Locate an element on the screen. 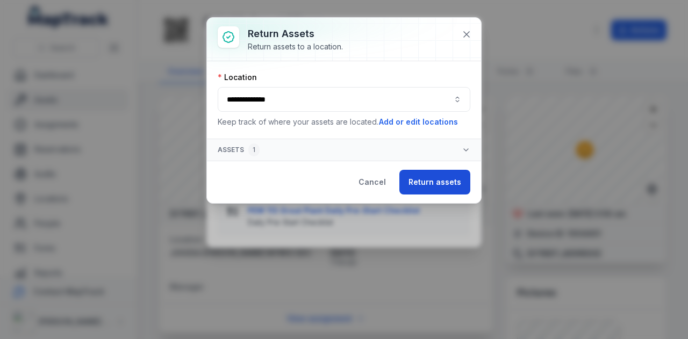  span: Assets is located at coordinates (239, 150).